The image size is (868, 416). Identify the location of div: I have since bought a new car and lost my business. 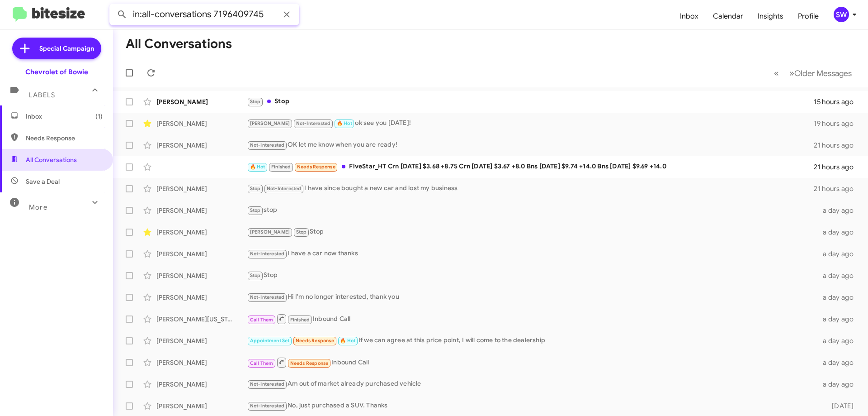
(530, 188).